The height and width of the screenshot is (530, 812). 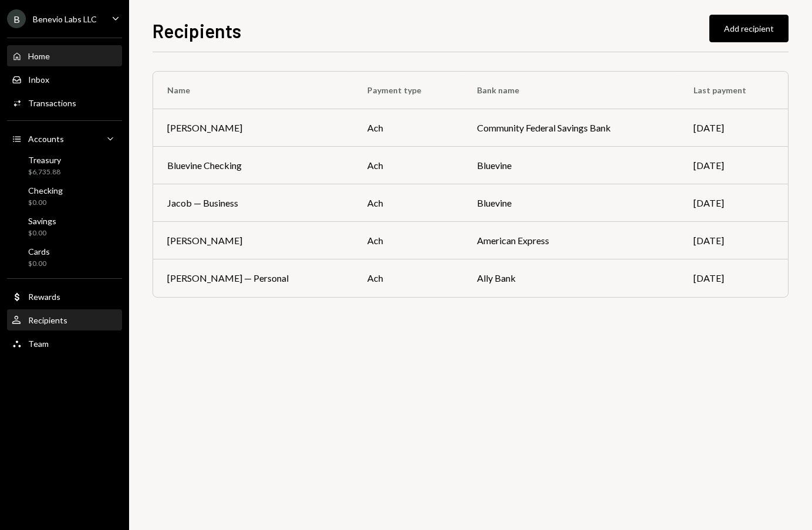 What do you see at coordinates (39, 251) in the screenshot?
I see `div: Cards` at bounding box center [39, 251].